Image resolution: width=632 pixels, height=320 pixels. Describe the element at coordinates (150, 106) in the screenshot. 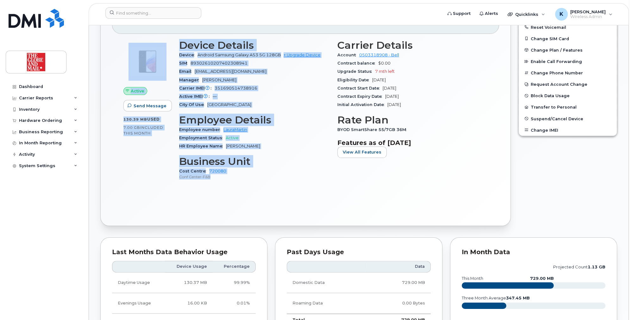

I see `span: Send Message` at that location.